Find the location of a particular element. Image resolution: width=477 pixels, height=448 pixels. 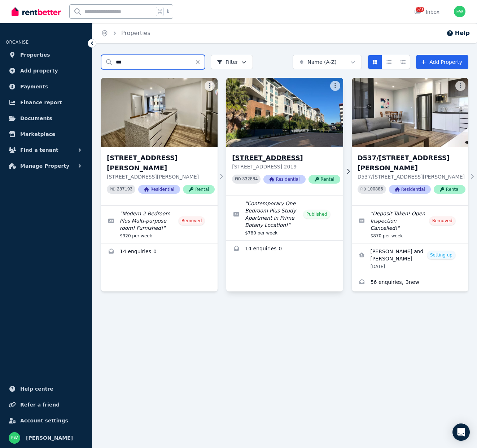

img: 204/16 Pemberton Street, Botany is located at coordinates (285, 113).